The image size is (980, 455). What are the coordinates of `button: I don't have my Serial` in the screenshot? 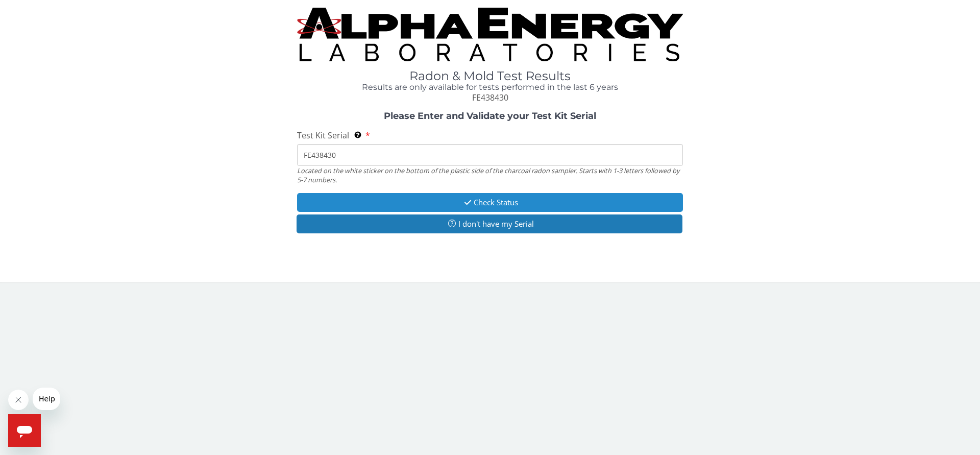 It's located at (490, 224).